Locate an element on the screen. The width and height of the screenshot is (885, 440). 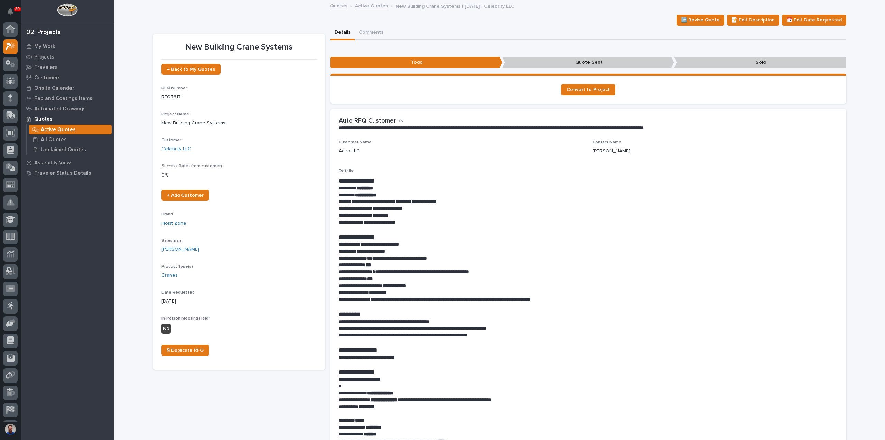
p: Quotes is located at coordinates (43, 119).